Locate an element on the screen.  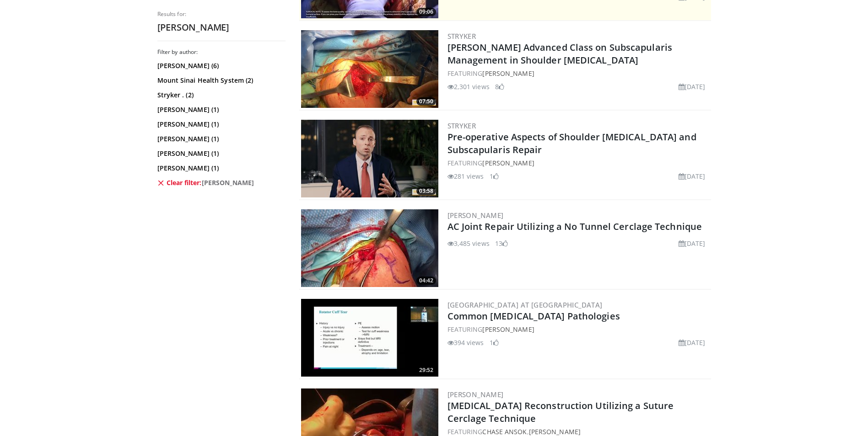
a: 07:50 is located at coordinates (370, 69).